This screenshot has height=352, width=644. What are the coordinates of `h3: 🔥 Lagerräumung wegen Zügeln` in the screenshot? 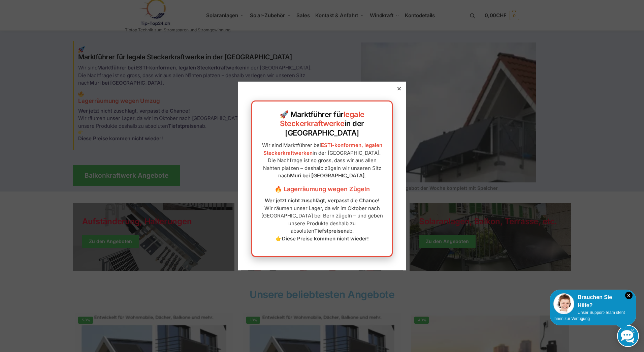 It's located at (322, 189).